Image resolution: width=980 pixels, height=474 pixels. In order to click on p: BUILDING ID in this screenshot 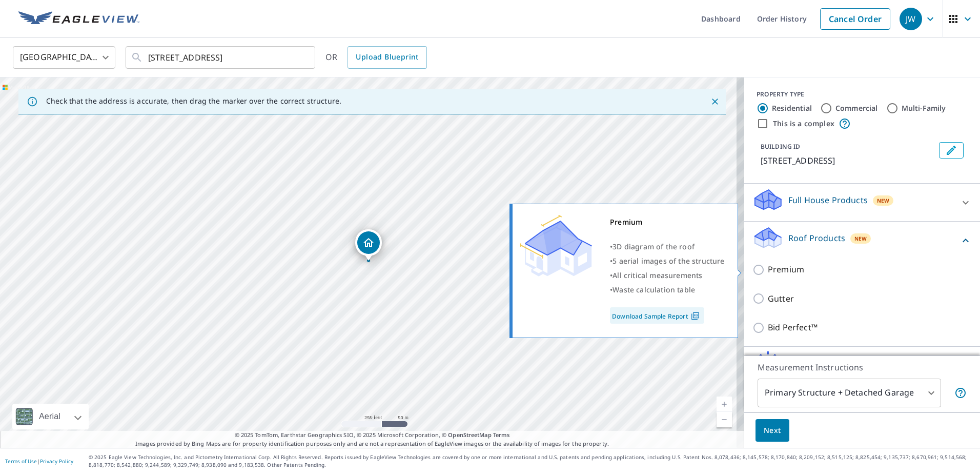, I will do `click(780, 146)`.